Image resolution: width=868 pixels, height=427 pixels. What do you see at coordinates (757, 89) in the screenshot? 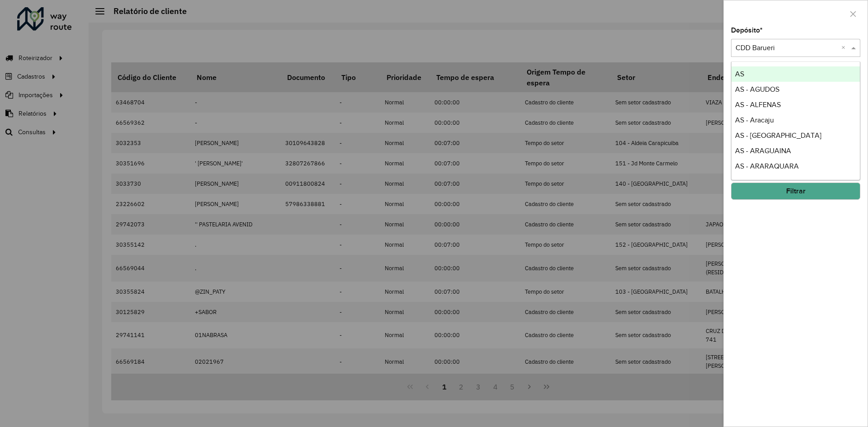
I see `span: AS - AGUDOS` at bounding box center [757, 89].